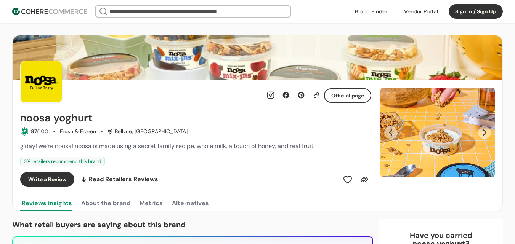  Describe the element at coordinates (119, 180) in the screenshot. I see `a: Read Retailers Reviews` at that location.